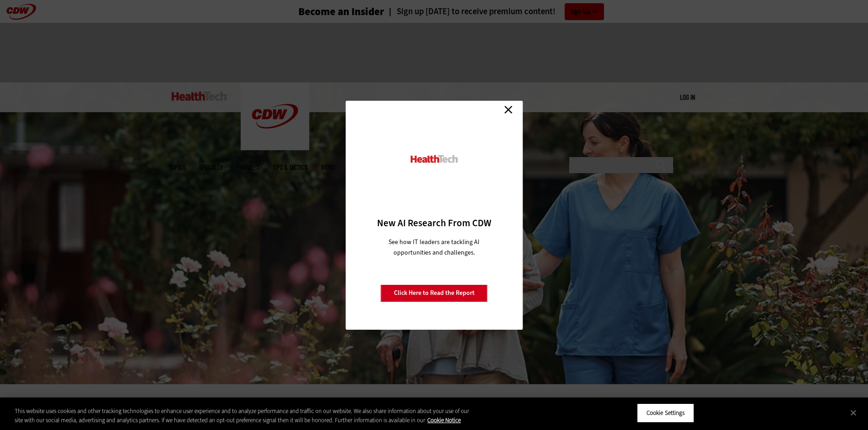  I want to click on a: Close, so click(508, 110).